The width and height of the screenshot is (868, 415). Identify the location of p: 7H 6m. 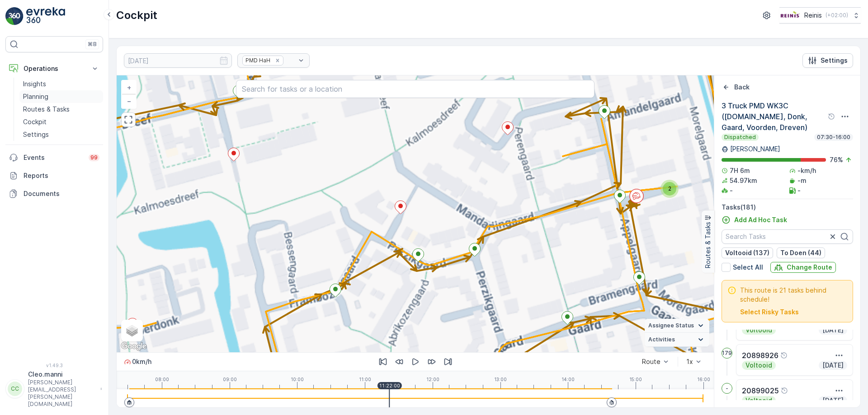
(739, 171).